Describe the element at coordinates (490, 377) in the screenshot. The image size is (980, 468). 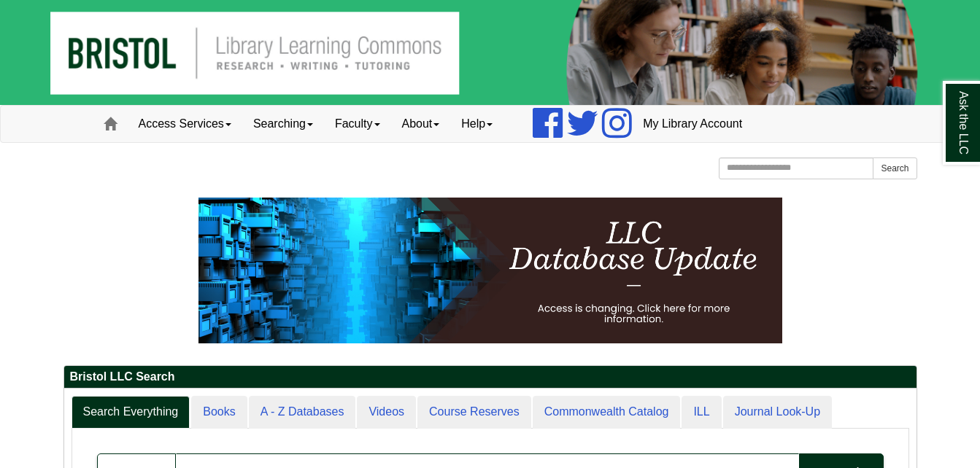
I see `h2: Bristol LLC Search` at that location.